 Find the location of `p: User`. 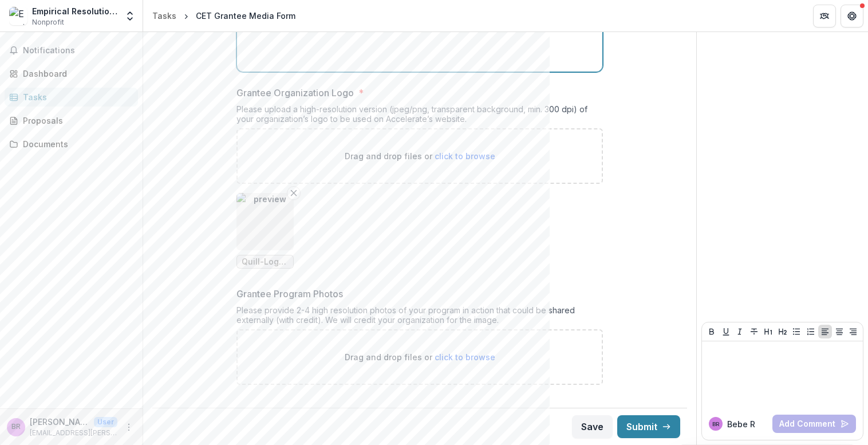

p: User is located at coordinates (105, 422).